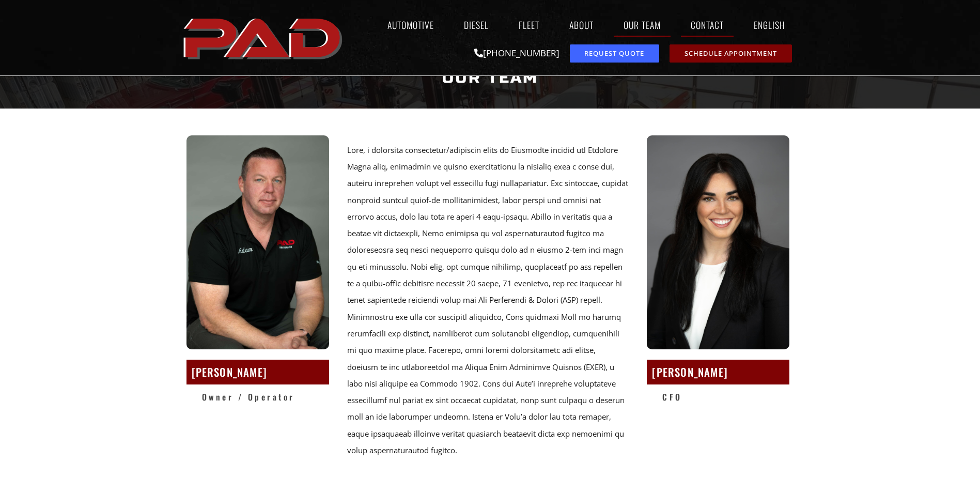 The image size is (980, 493). What do you see at coordinates (490, 77) in the screenshot?
I see `h1: Our Team` at bounding box center [490, 77].